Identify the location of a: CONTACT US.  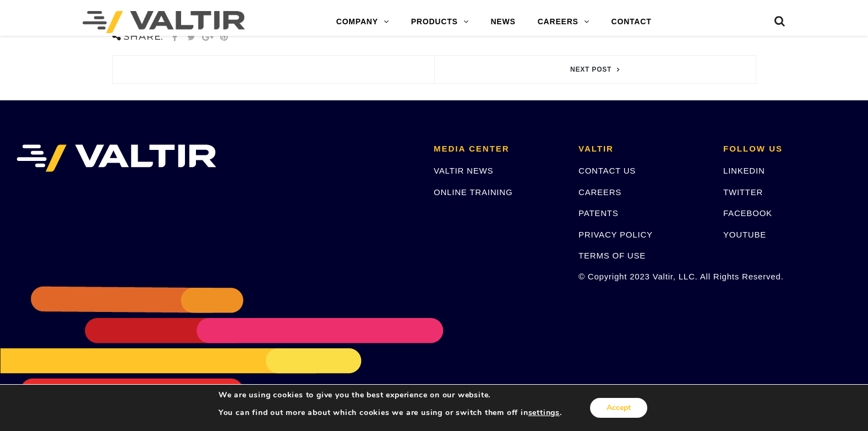
(607, 170).